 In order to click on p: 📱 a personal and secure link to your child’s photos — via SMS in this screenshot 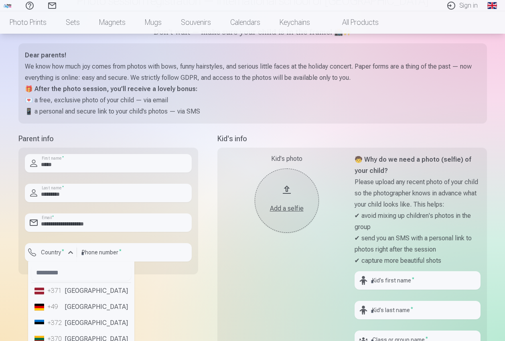, I will do `click(253, 111)`.